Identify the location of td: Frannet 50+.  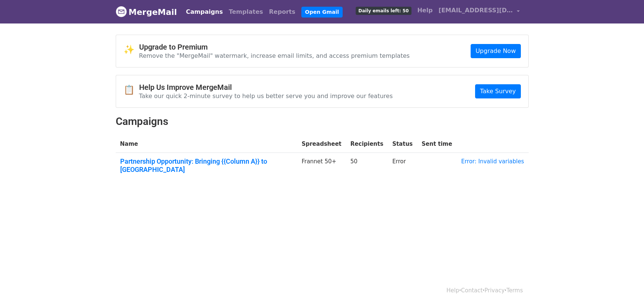
(322, 167).